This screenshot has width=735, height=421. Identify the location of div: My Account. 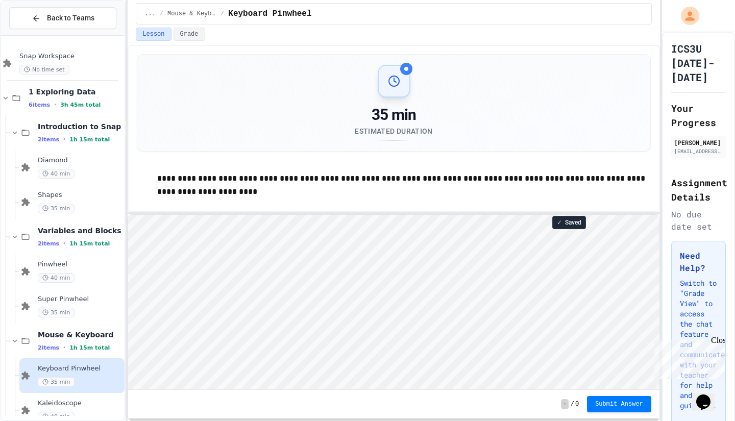
(686, 16).